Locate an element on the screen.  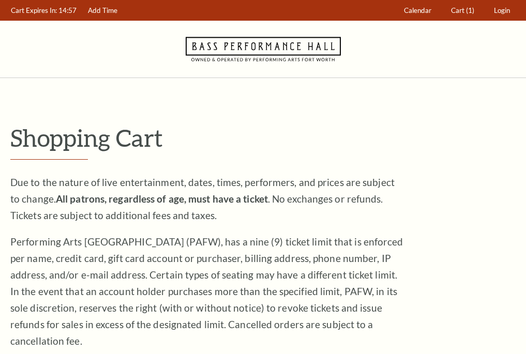
a: Login is located at coordinates (502, 10).